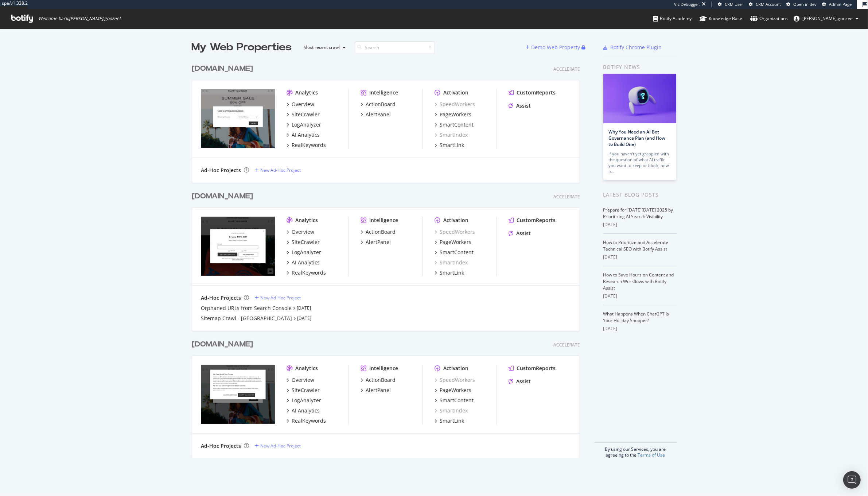  What do you see at coordinates (303, 104) in the screenshot?
I see `div: Overview` at bounding box center [303, 104].